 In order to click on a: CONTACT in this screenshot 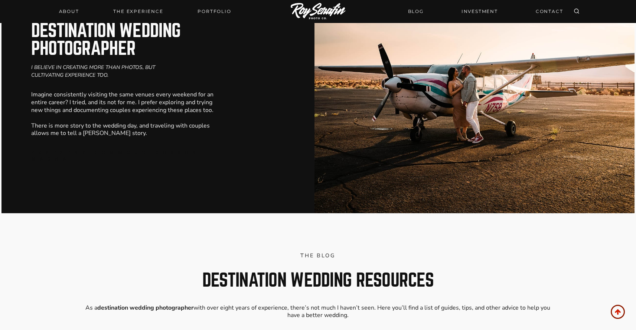, I will do `click(549, 11)`.